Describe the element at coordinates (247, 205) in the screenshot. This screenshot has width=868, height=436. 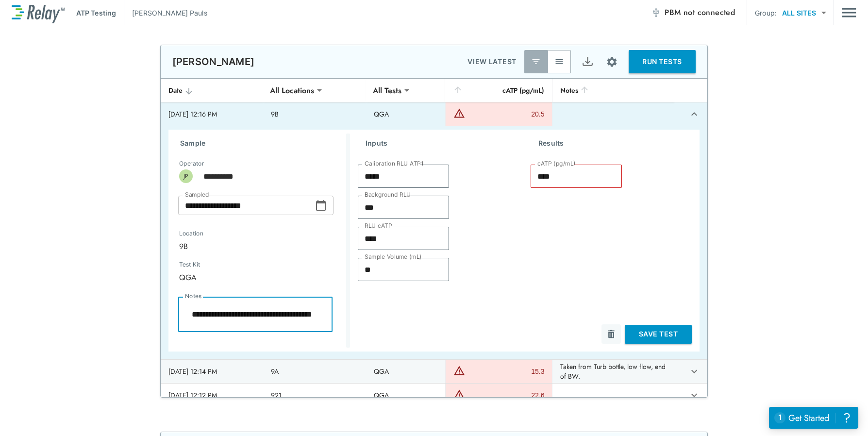
I see `input: Choose date, selected date is Aug 19, 2025` at that location.